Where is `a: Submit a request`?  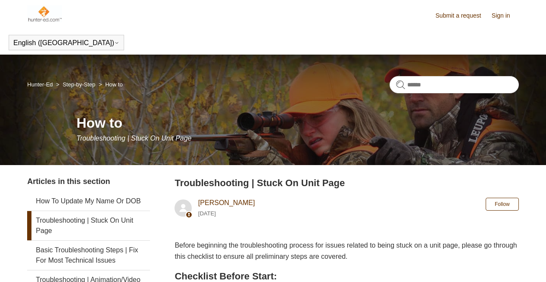 a: Submit a request is located at coordinates (462, 16).